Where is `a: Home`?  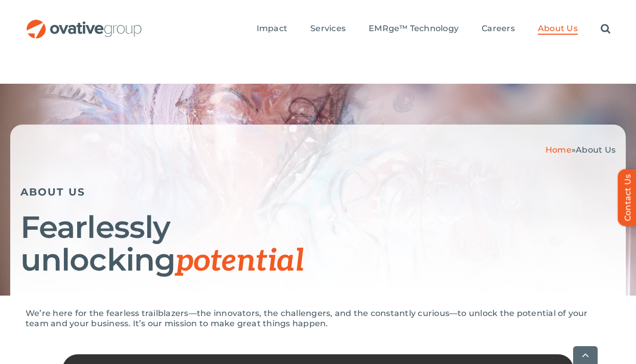
a: Home is located at coordinates (558, 150).